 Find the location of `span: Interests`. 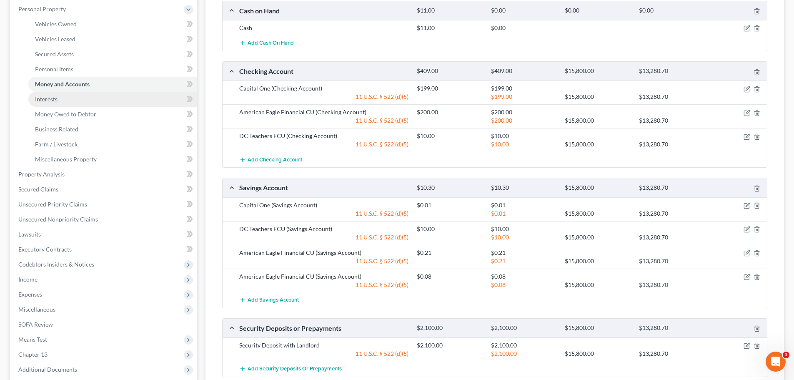

span: Interests is located at coordinates (46, 99).